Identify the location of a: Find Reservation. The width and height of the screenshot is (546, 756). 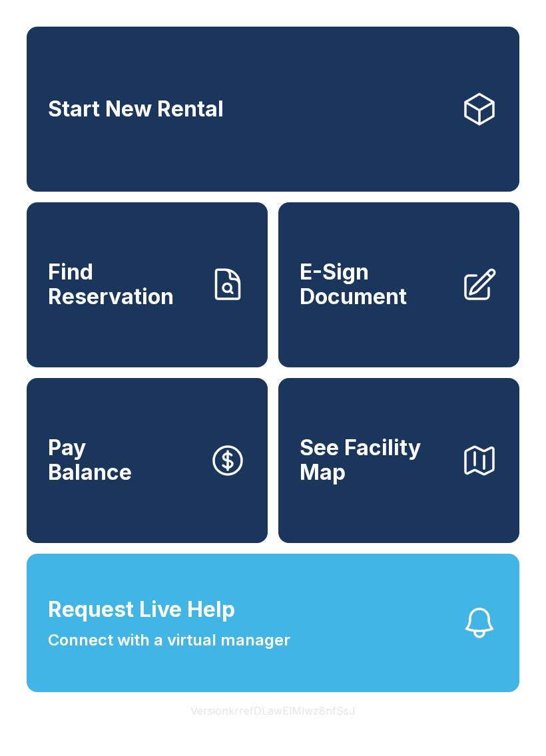
(147, 285).